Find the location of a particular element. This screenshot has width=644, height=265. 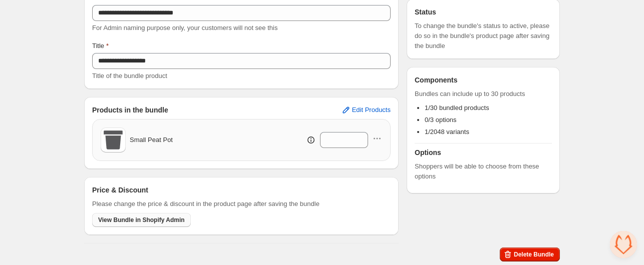

span: To change the bundle's status to active, please do so in the bundle's product page after saving t... is located at coordinates (483, 36).